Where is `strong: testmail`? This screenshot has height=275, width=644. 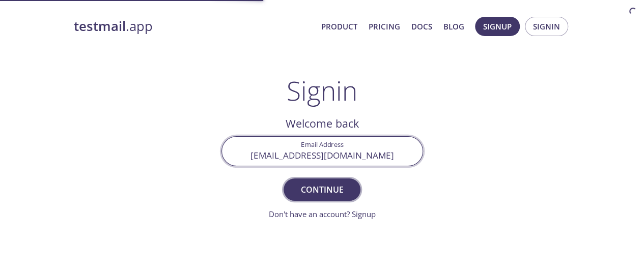
strong: testmail is located at coordinates (100, 26).